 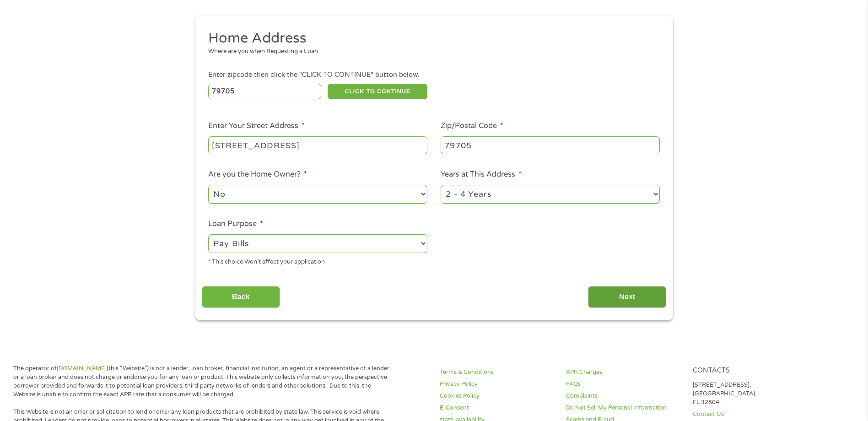 I want to click on a: Cookies Policy, so click(x=497, y=396).